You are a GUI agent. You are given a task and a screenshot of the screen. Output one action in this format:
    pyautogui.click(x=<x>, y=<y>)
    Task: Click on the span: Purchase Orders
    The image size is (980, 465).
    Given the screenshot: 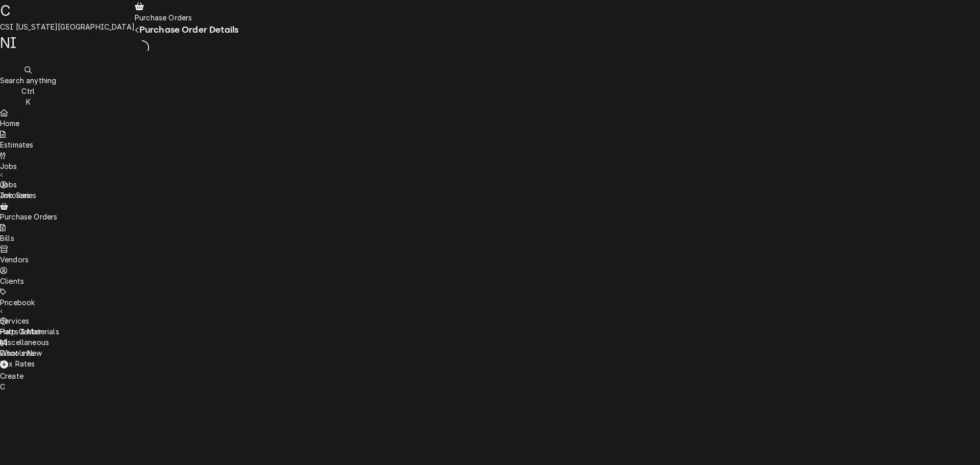 What is the action you would take?
    pyautogui.click(x=163, y=17)
    